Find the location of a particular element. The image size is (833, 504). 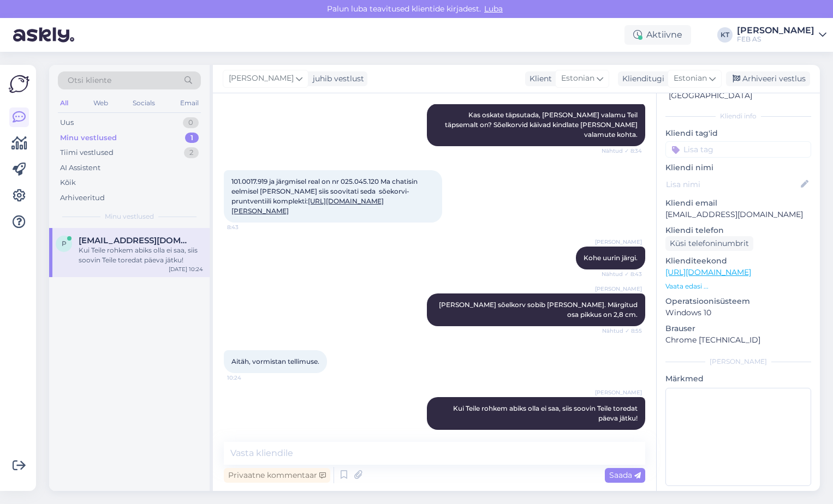

div: Aktiivne is located at coordinates (658, 35).